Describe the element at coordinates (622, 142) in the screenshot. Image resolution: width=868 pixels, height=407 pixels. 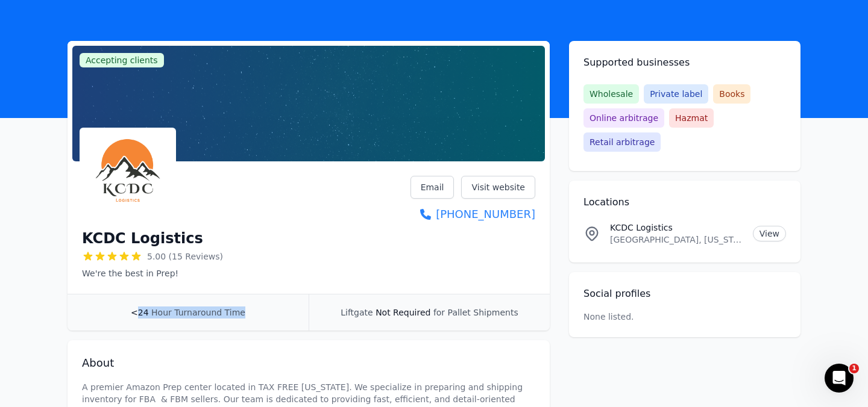
I see `span: Retail arbitrage` at that location.